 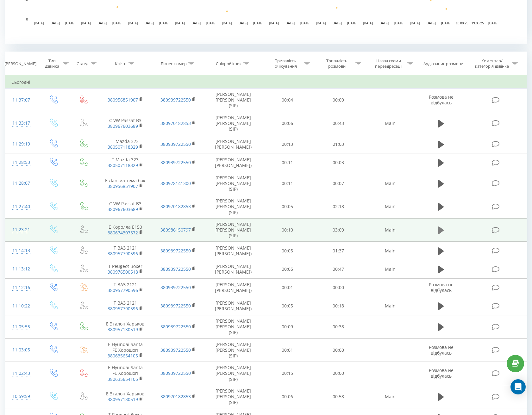 What do you see at coordinates (21, 100) in the screenshot?
I see `div: 11:37:07` at bounding box center [21, 100].